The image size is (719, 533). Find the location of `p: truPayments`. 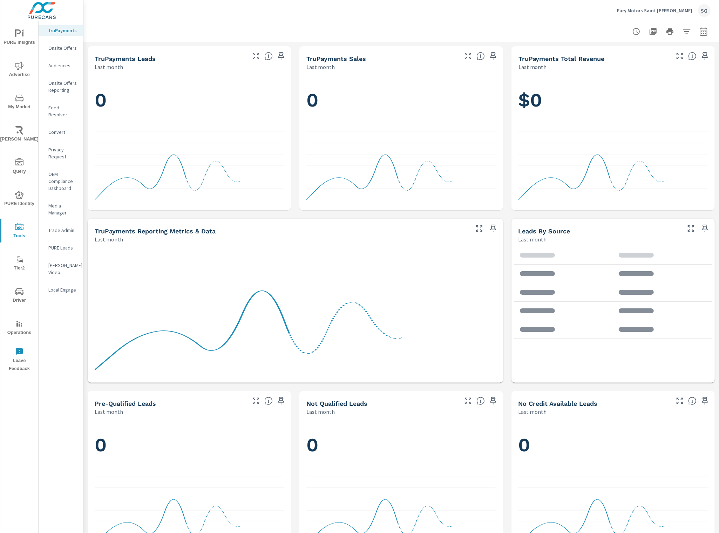

p: truPayments is located at coordinates (63, 31).